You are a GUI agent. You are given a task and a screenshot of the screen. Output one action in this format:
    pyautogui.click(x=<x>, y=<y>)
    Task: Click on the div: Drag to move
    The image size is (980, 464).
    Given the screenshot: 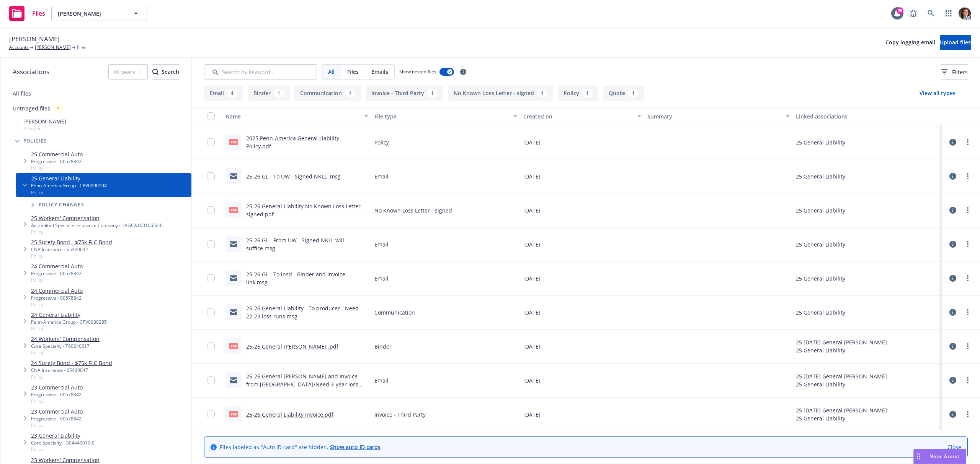 What is the action you would take?
    pyautogui.click(x=919, y=457)
    